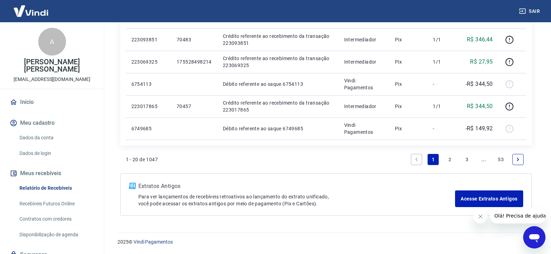  What do you see at coordinates (148, 106) in the screenshot?
I see `p: 223017865` at bounding box center [148, 106].